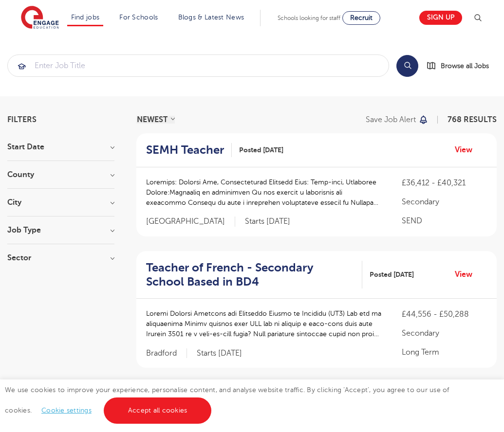 This screenshot has width=504, height=432. Describe the element at coordinates (361, 18) in the screenshot. I see `a: Recruit` at that location.